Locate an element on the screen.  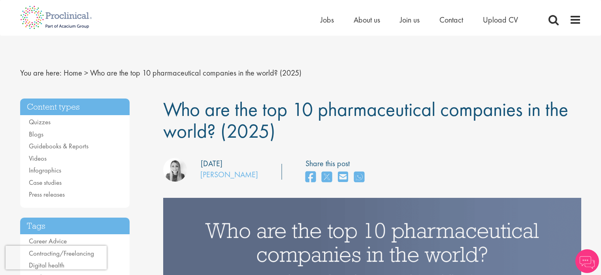
h3: Content types is located at coordinates (75, 107).